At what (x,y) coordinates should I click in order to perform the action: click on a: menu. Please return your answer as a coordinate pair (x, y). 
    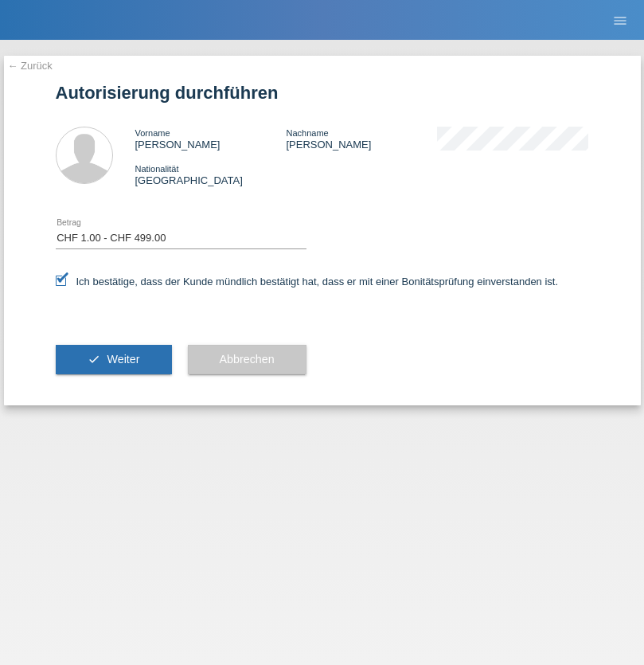
    Looking at the image, I should click on (620, 20).